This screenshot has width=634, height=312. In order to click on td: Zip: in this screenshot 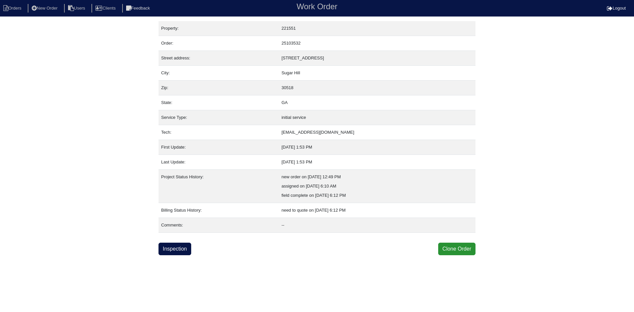, I will do `click(219, 88)`.